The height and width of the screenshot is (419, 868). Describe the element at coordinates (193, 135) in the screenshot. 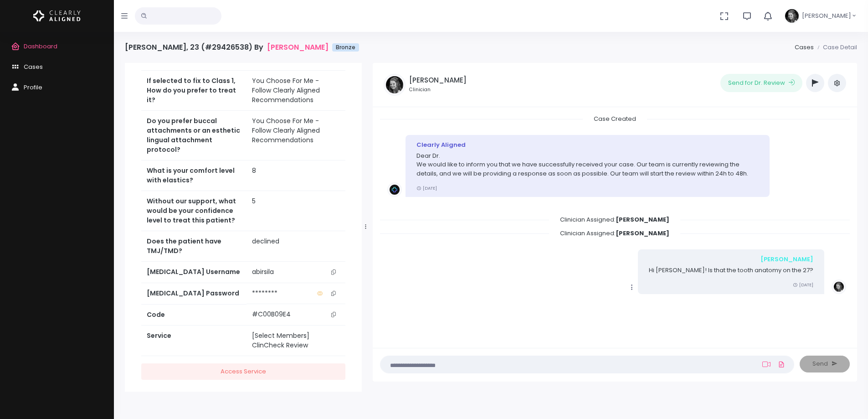

I see `th: Do you prefer buccal attachments or an esthetic lingual attachment protocol?` at that location.